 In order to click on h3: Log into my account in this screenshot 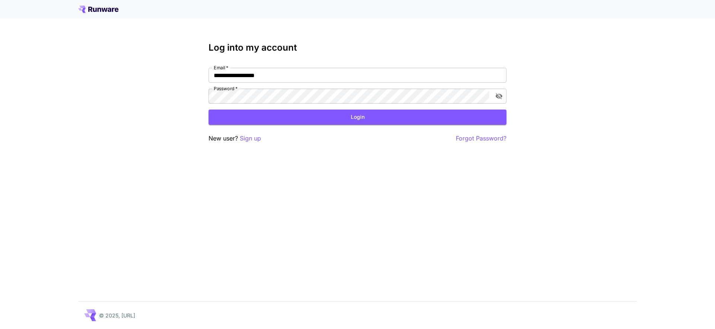, I will do `click(357, 48)`.